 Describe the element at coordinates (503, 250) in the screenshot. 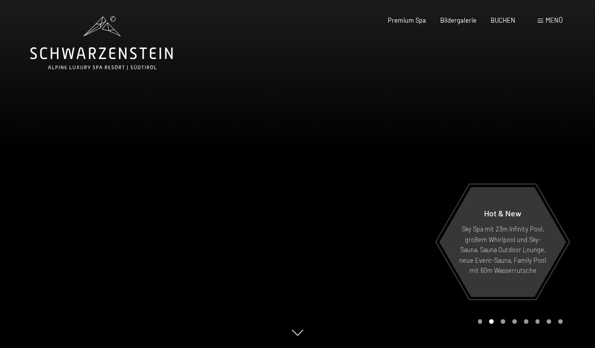

I see `p: Sky Spa mit 23m Infinity Pool, großem Whirlpool und Sky-Sauna, Sauna Outdoor Lounge, neue Event-S...` at that location.